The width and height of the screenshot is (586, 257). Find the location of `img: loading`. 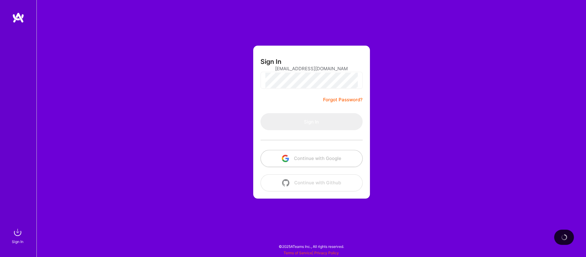

img: loading is located at coordinates (564, 237).